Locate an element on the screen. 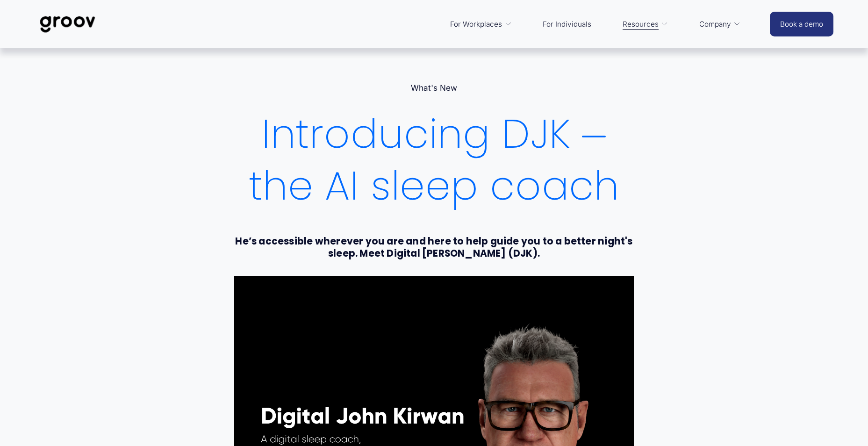  h1: Introducing DJK ⏤ the AI sleep coach is located at coordinates (434, 159).